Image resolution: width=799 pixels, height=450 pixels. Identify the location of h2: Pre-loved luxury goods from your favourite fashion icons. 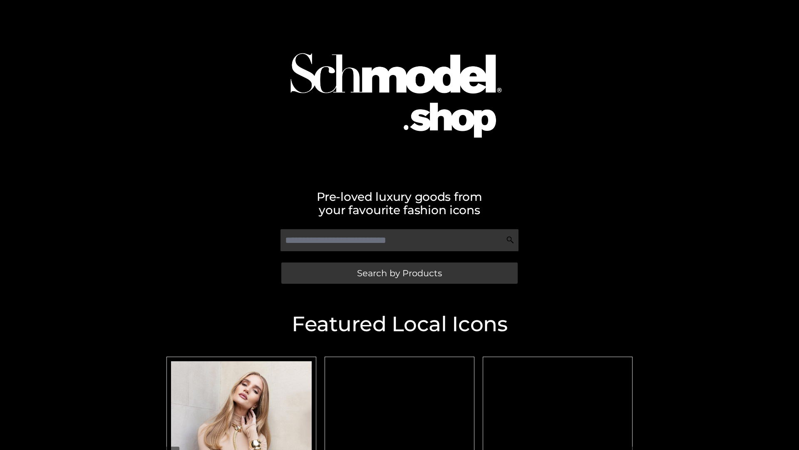
(400, 203).